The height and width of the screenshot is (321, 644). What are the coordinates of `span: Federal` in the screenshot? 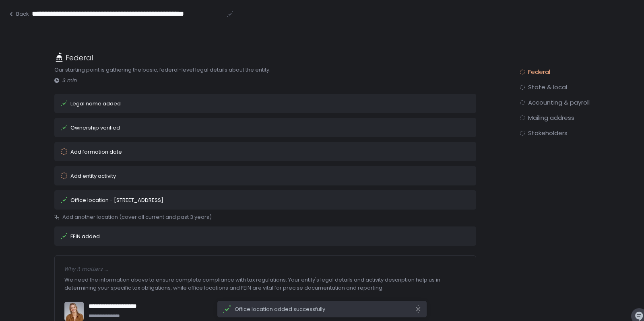 It's located at (539, 72).